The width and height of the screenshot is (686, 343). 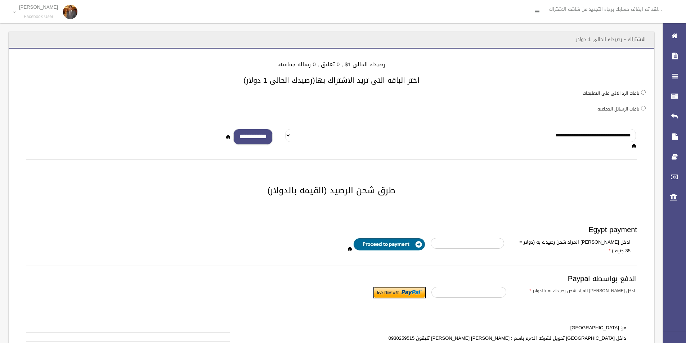 I want to click on h3: الدفع بواسطه Paypal, so click(x=331, y=279).